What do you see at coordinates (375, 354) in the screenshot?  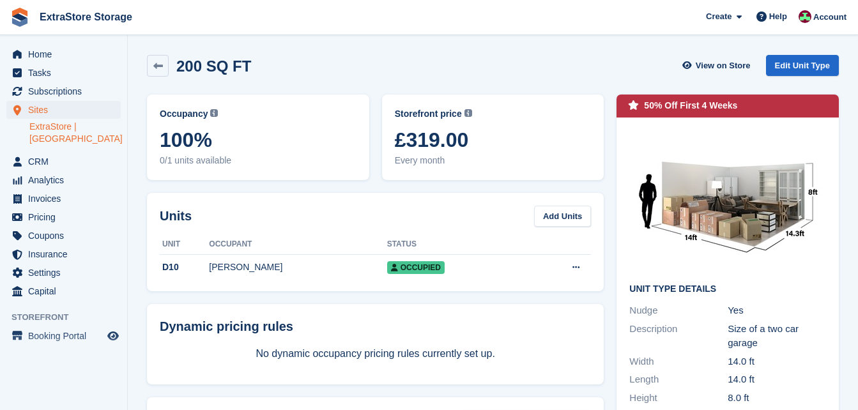 I see `p: No dynamic occupancy pricing rules currently set up.` at bounding box center [375, 354].